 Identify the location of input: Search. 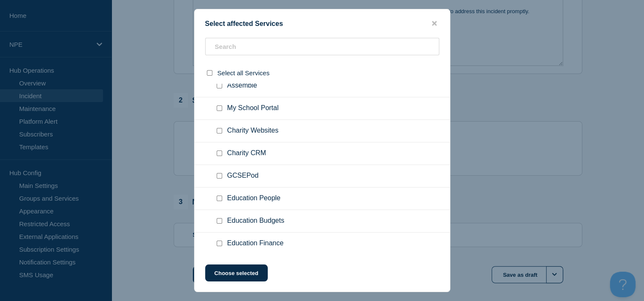
(322, 46).